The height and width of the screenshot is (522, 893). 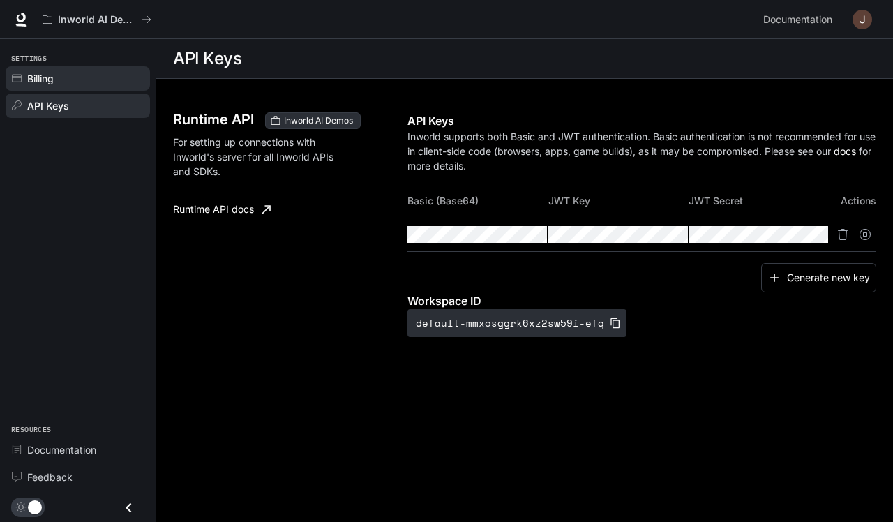 What do you see at coordinates (619, 201) in the screenshot?
I see `th: JWT Key` at bounding box center [619, 201].